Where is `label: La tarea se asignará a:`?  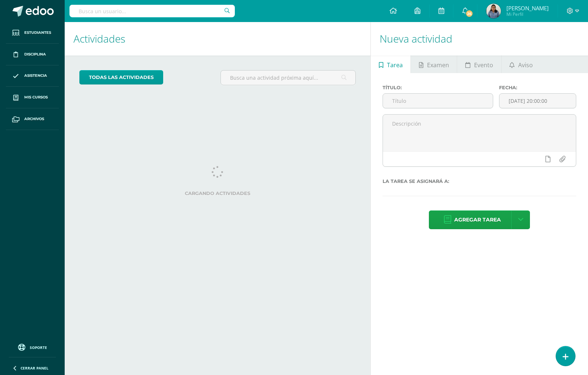
label: La tarea se asignará a: is located at coordinates (479, 181).